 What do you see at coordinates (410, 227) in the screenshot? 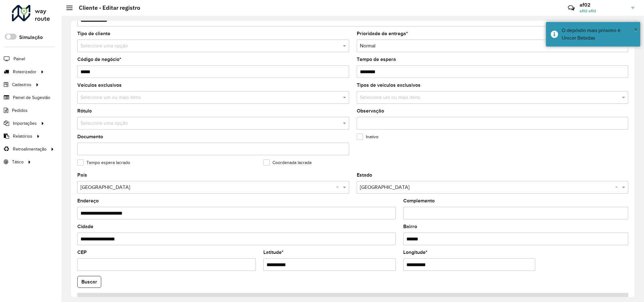
I see `label: Bairro` at bounding box center [410, 227].